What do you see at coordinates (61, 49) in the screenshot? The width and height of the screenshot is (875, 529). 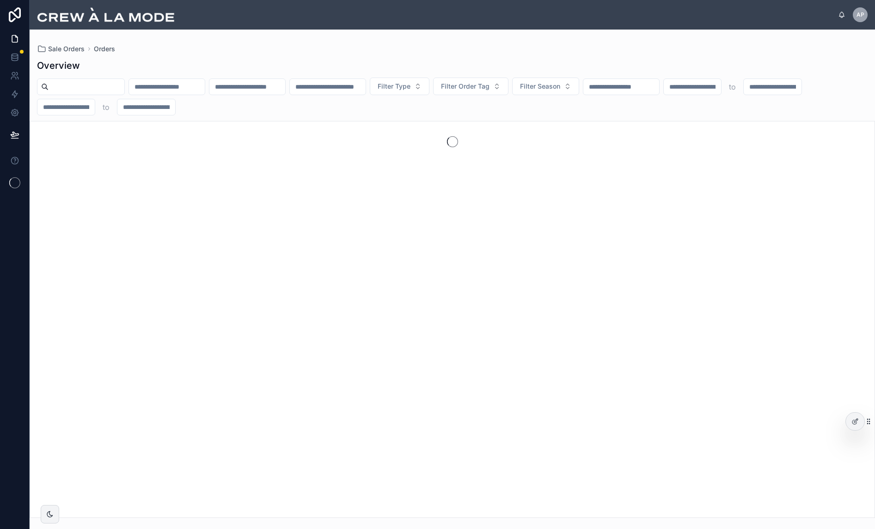 I see `a: Sale Orders` at bounding box center [61, 49].